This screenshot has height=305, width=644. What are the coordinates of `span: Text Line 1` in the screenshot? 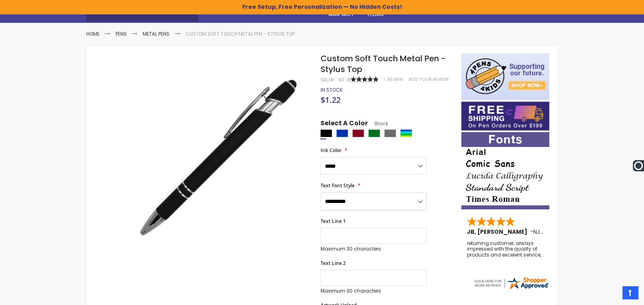 It's located at (333, 221).